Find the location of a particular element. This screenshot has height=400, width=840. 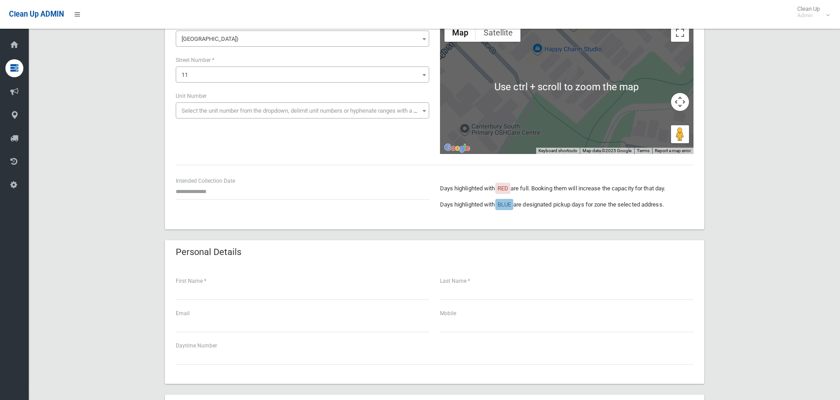

a: Terms (opens in new tab) is located at coordinates (643, 151).